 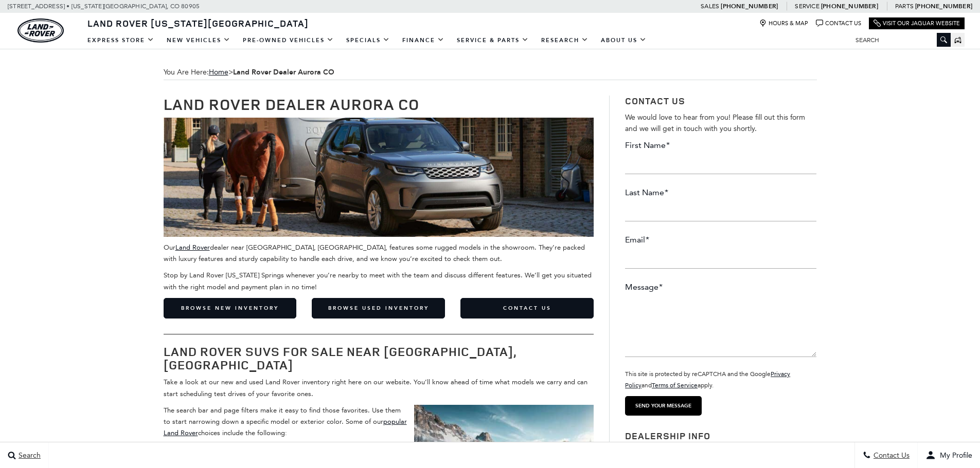 I want to click on a: Specials, so click(x=368, y=40).